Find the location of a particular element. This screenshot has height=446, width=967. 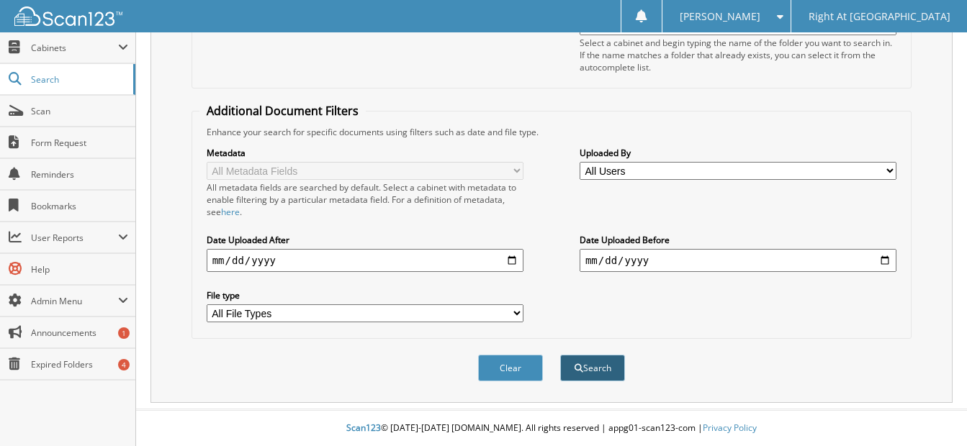

div: Chat Widget is located at coordinates (931, 412).